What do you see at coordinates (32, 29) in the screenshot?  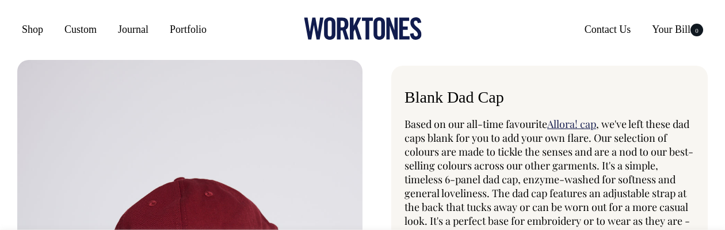 I see `a: Shop` at bounding box center [32, 29].